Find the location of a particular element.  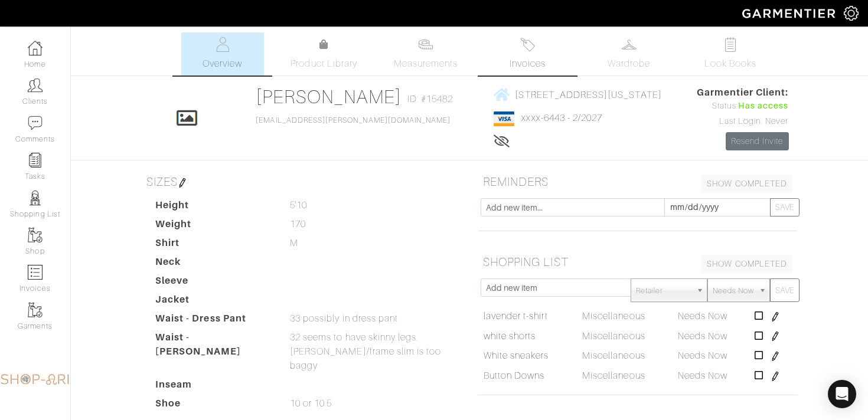

span: Look Books is located at coordinates (731, 63).